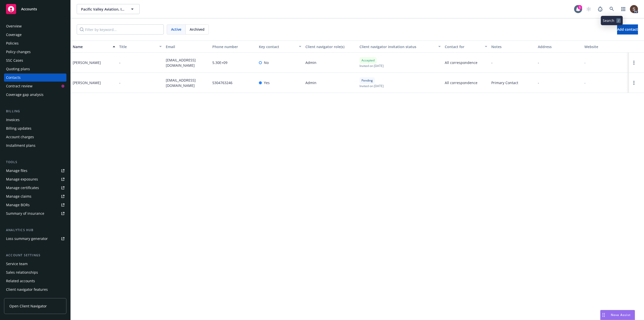  What do you see at coordinates (13, 78) in the screenshot?
I see `div: Contacts` at bounding box center [13, 78].